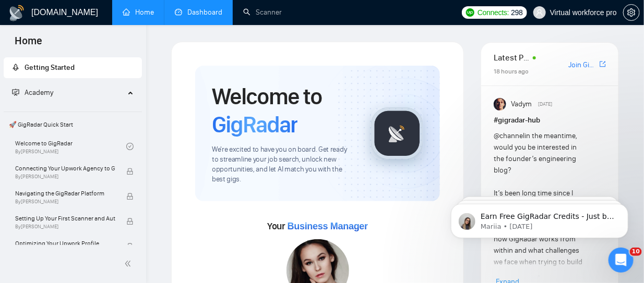 The height and width of the screenshot is (283, 644). What do you see at coordinates (470, 12) in the screenshot?
I see `img: upwork-logo.png` at bounding box center [470, 12].